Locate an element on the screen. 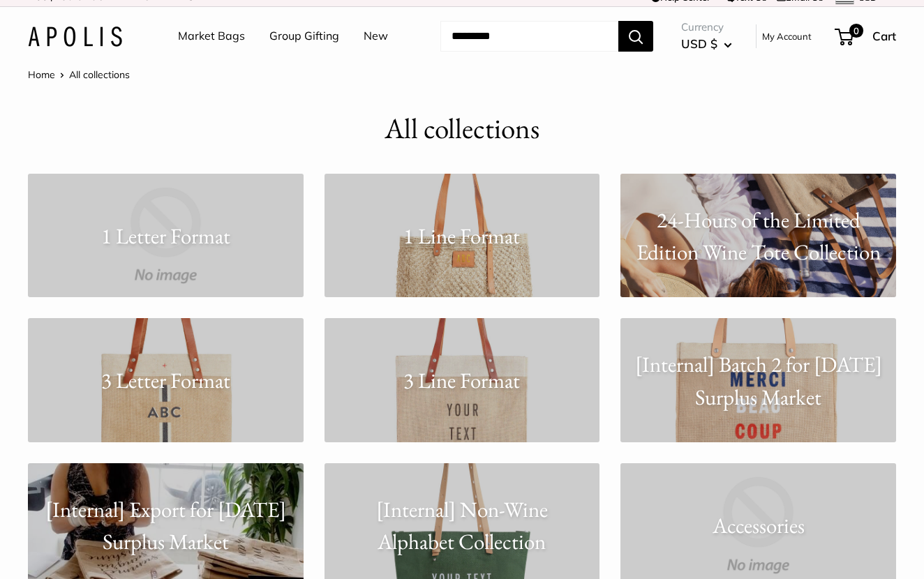 This screenshot has width=924, height=579. span: Currency is located at coordinates (706, 28).